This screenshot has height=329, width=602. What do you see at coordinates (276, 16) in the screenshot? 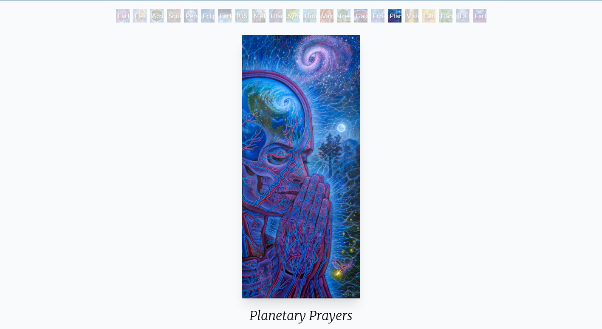
I see `div: Lilacs` at bounding box center [276, 16].